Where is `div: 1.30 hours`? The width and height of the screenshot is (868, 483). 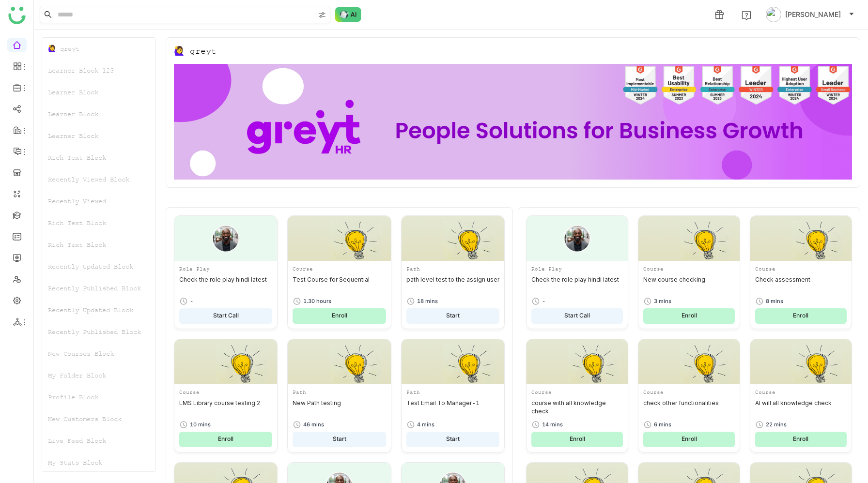
div: 1.30 hours is located at coordinates (317, 301).